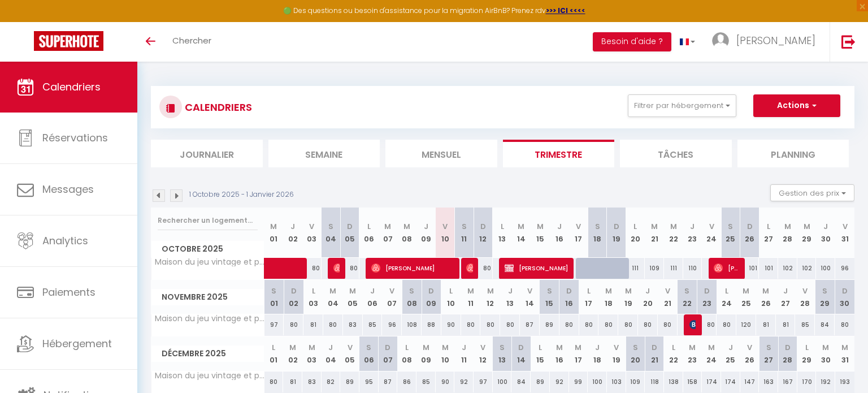 The image size is (868, 393). I want to click on th: 10, so click(451, 297).